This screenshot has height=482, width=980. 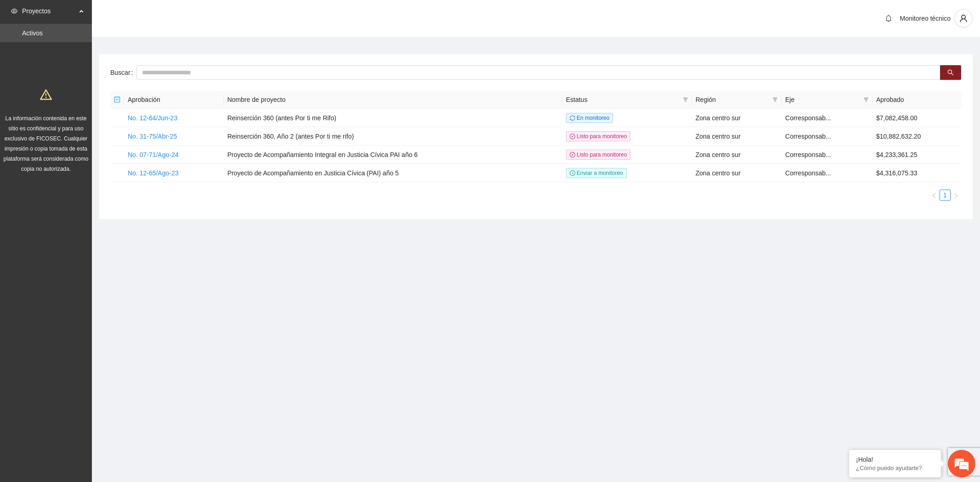 I want to click on span: clock-circle, so click(x=573, y=173).